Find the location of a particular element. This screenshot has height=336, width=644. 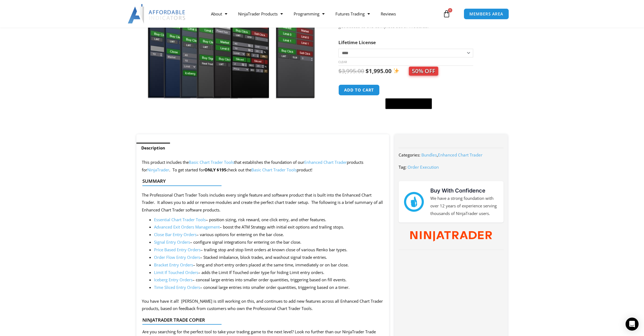

img: NinjaTrader Wordmark color RGB | Affordable Indicators – NinjaTrader is located at coordinates (451, 236).